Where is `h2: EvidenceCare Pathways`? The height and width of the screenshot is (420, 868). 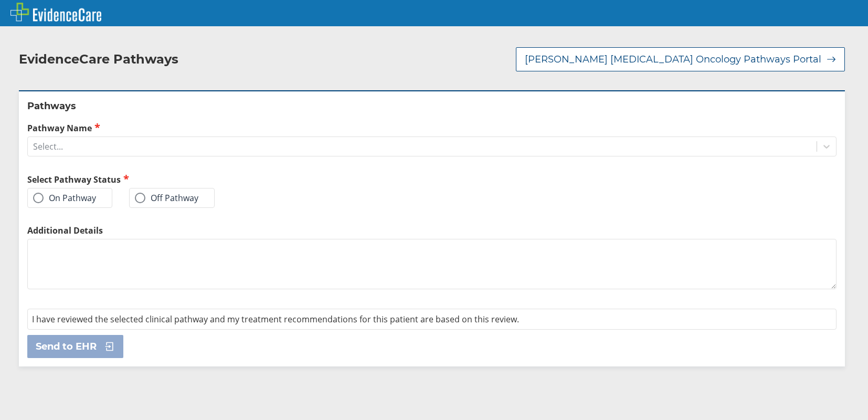
h2: EvidenceCare Pathways is located at coordinates (99, 59).